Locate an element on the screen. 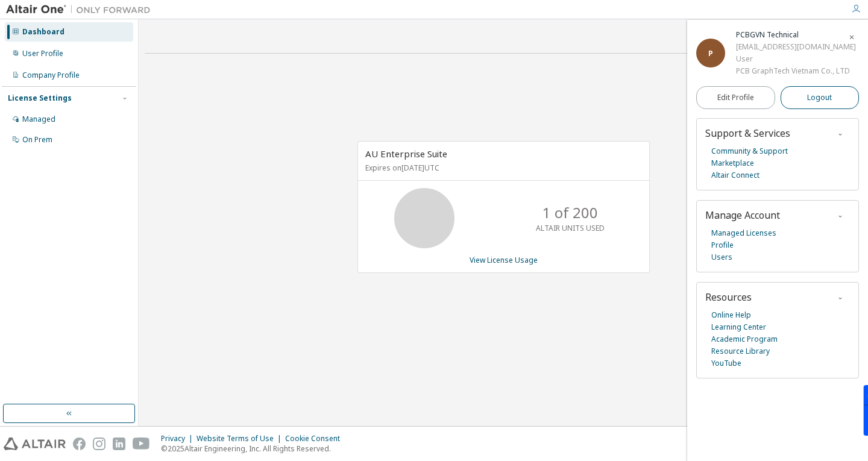  div: Company Profile is located at coordinates (50, 75).